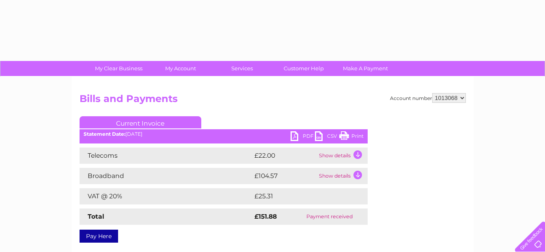 The image size is (545, 252). I want to click on h2: Bills and Payments, so click(273, 101).